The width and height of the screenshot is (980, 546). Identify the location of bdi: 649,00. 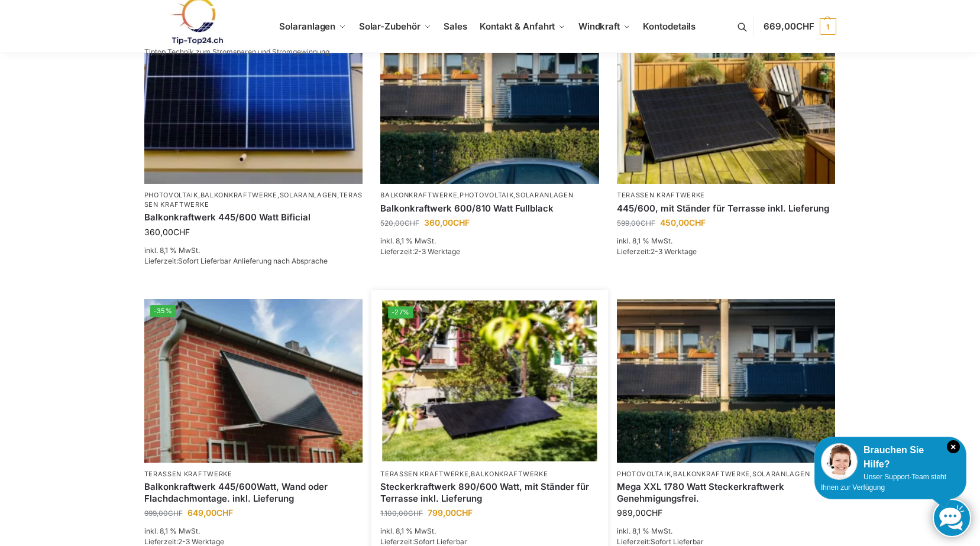
(210, 513).